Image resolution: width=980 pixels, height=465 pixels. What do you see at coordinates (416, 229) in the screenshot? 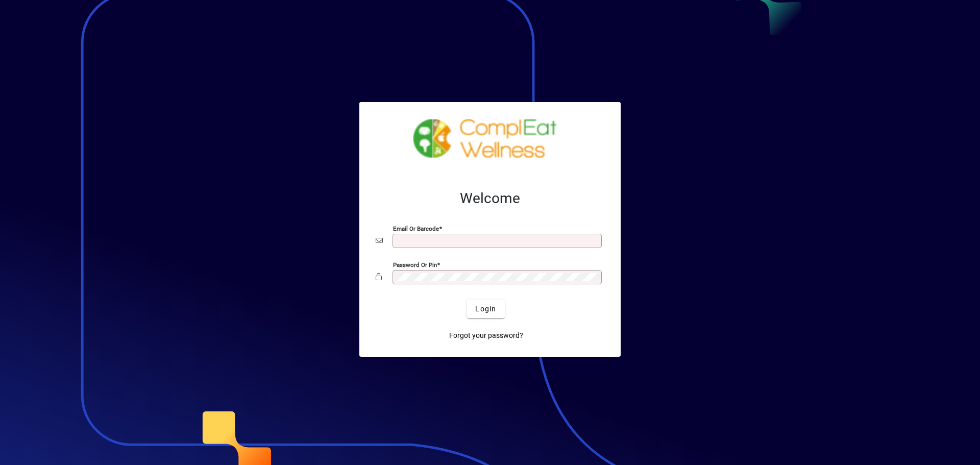
I see `mat-label: Email or Barcode` at bounding box center [416, 229].